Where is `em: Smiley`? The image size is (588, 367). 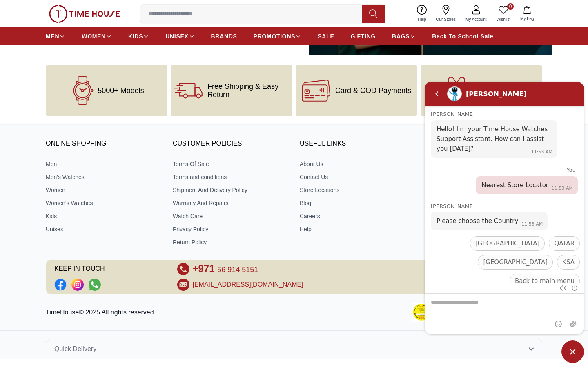
em: Smiley is located at coordinates (136, 244).